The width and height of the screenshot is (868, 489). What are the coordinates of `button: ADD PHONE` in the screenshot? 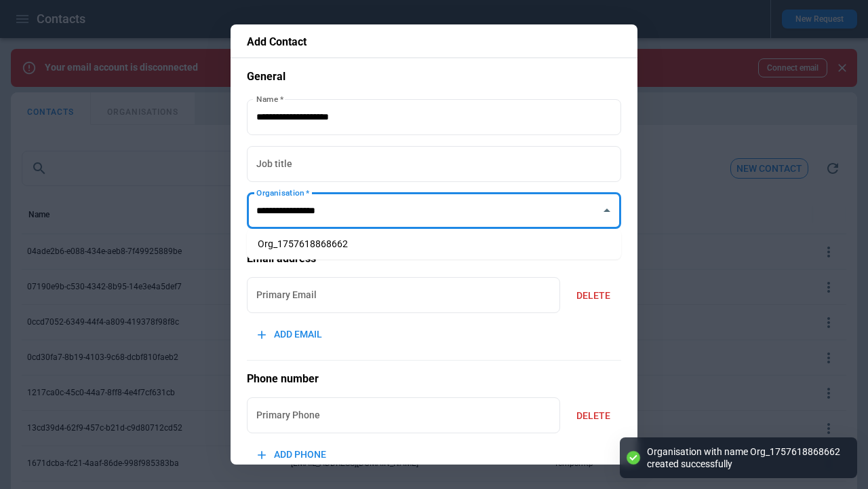 It's located at (291, 454).